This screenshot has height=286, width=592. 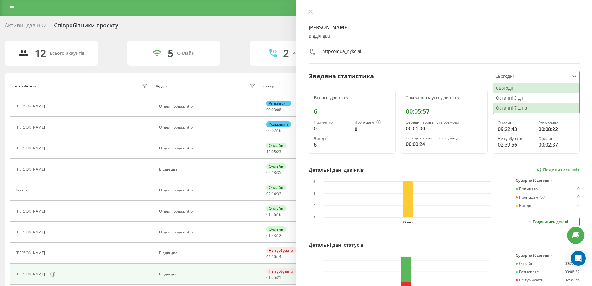 What do you see at coordinates (527, 189) in the screenshot?
I see `div: Прийнято` at bounding box center [527, 189].